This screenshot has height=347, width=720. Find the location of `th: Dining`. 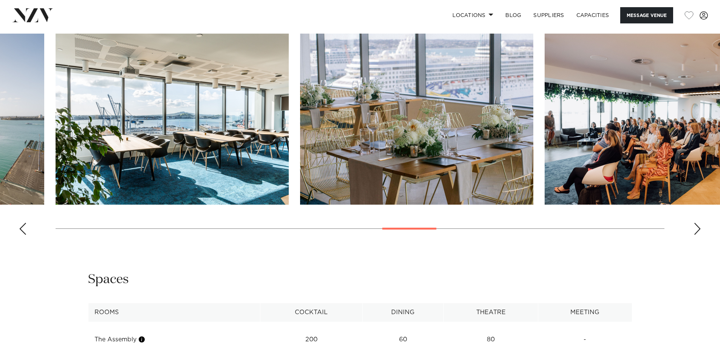

th: Dining is located at coordinates (403, 313).